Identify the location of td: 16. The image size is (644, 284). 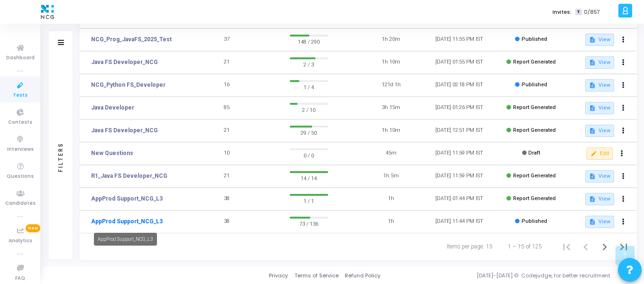
(227, 85).